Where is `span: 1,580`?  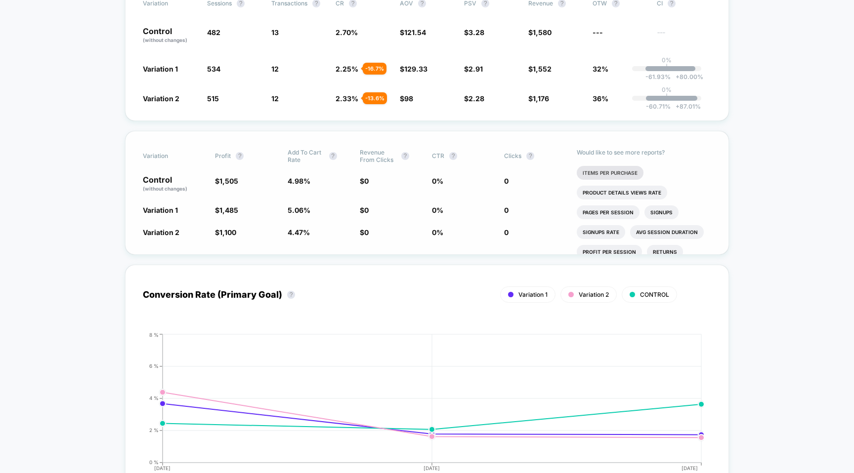 span: 1,580 is located at coordinates (542, 32).